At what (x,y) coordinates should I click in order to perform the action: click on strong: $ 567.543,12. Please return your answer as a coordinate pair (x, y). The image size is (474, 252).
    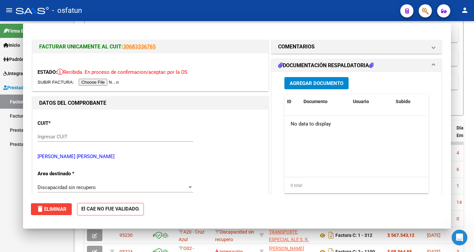
    Looking at the image, I should click on (401, 235).